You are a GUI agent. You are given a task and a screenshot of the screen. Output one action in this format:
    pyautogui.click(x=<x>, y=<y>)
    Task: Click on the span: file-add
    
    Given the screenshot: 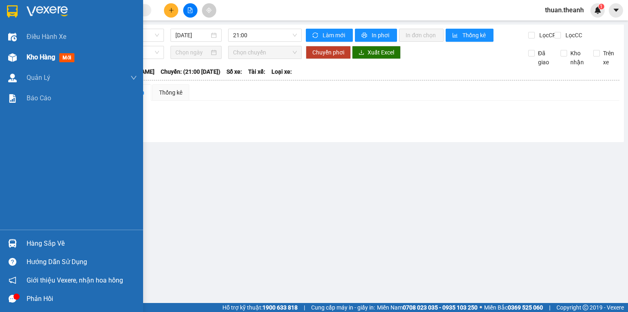 What is the action you would take?
    pyautogui.click(x=190, y=10)
    